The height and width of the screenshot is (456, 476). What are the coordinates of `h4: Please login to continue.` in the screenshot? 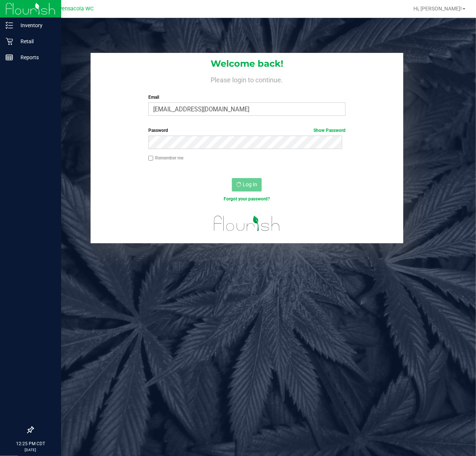 It's located at (247, 79).